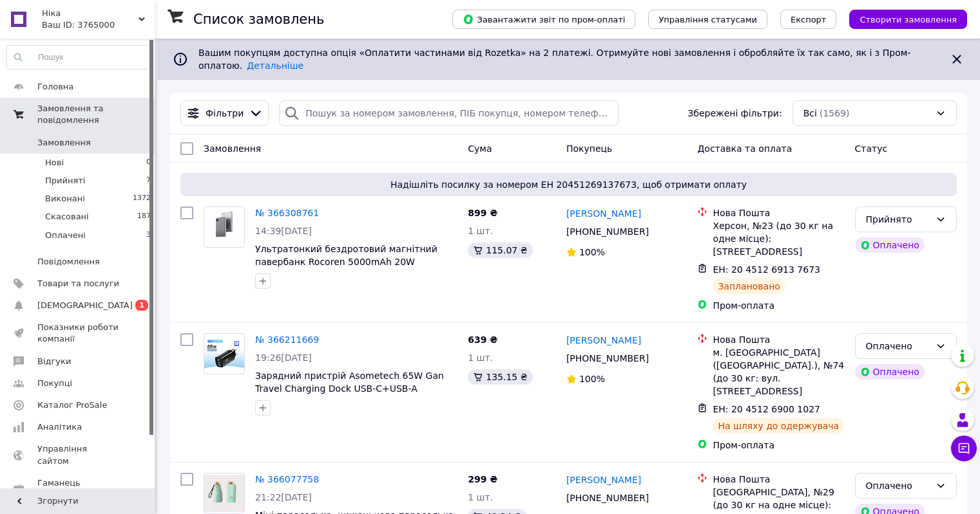  What do you see at coordinates (482, 213) in the screenshot?
I see `span: 899 ₴` at bounding box center [482, 213].